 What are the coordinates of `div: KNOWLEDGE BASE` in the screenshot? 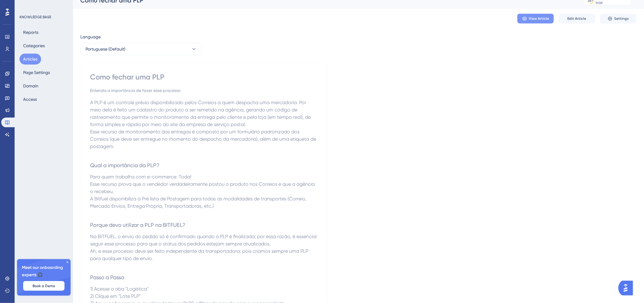 It's located at (35, 17).